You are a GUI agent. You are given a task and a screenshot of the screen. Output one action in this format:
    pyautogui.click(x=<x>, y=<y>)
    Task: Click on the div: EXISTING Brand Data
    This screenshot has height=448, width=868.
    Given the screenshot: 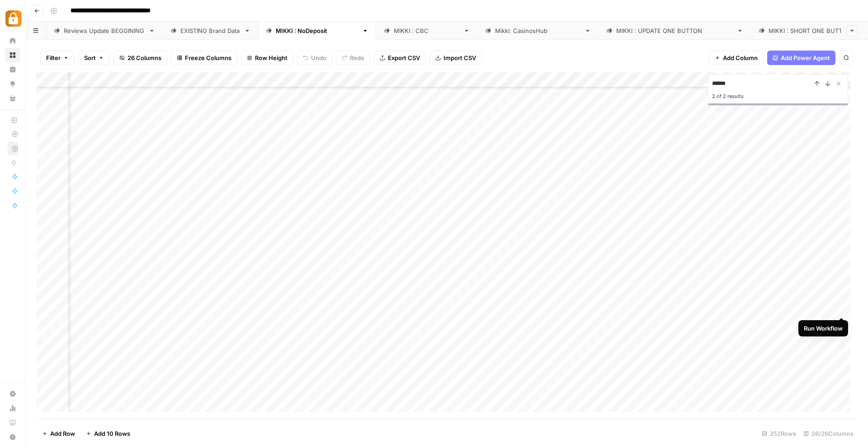 What is the action you would take?
    pyautogui.click(x=210, y=30)
    